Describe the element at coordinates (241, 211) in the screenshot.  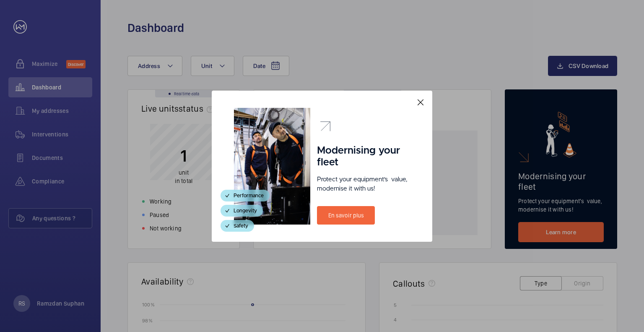
I see `div: Longevity` at that location.